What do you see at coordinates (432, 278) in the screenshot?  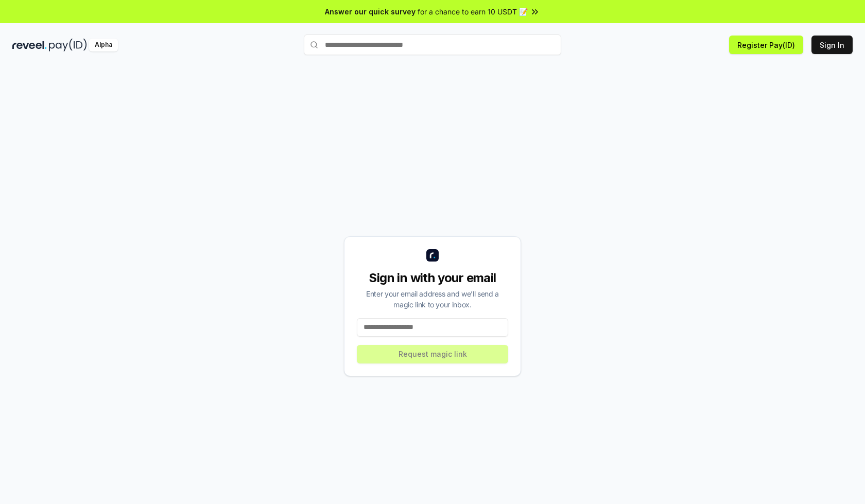 I see `div: Sign in with your email` at bounding box center [432, 278].